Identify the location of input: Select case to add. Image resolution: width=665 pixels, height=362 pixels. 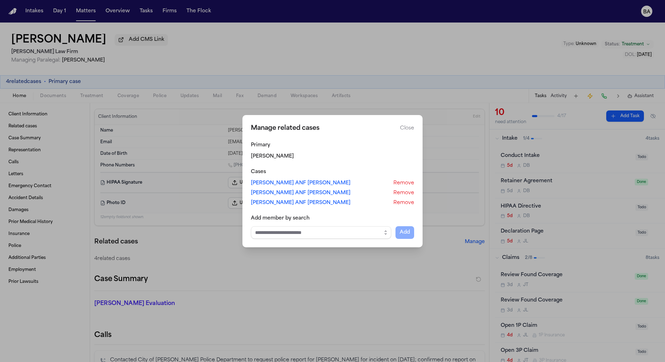
(321, 233).